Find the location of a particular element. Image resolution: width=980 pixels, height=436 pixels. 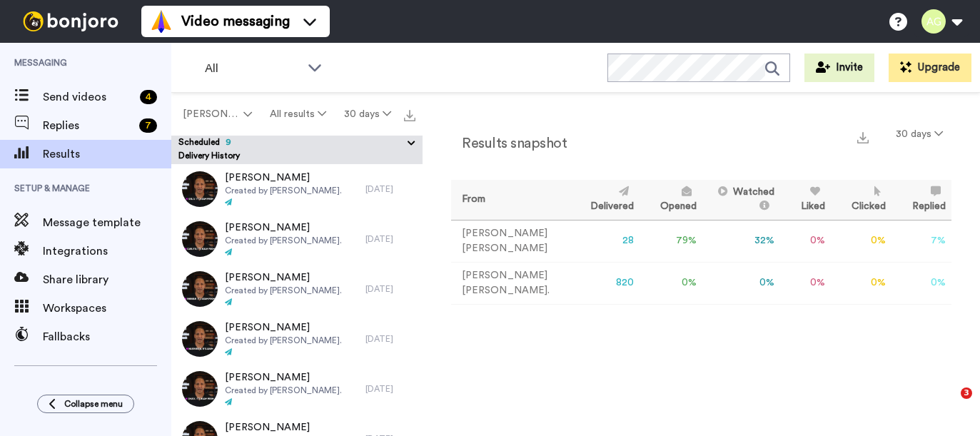

button: Scheduled9 is located at coordinates (301, 143).